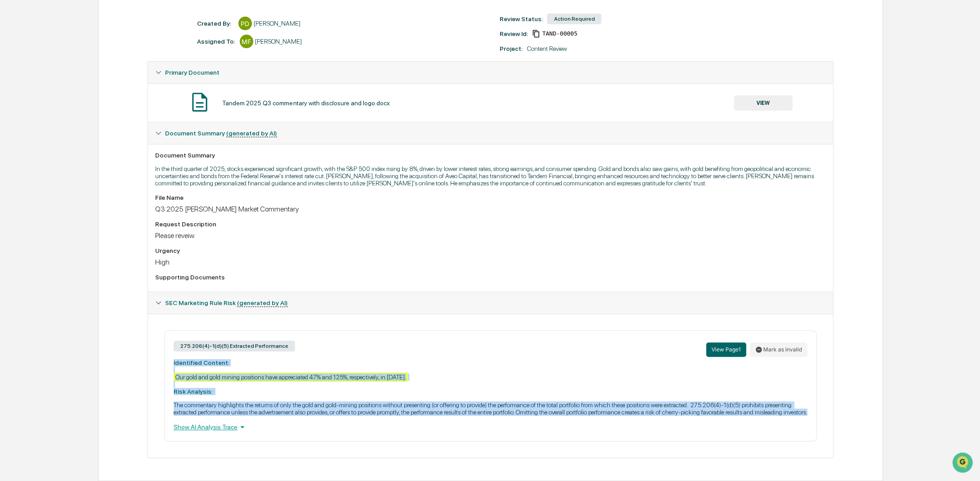 This screenshot has height=481, width=980. What do you see at coordinates (778, 350) in the screenshot?
I see `button: Mark as invalid` at bounding box center [778, 350].